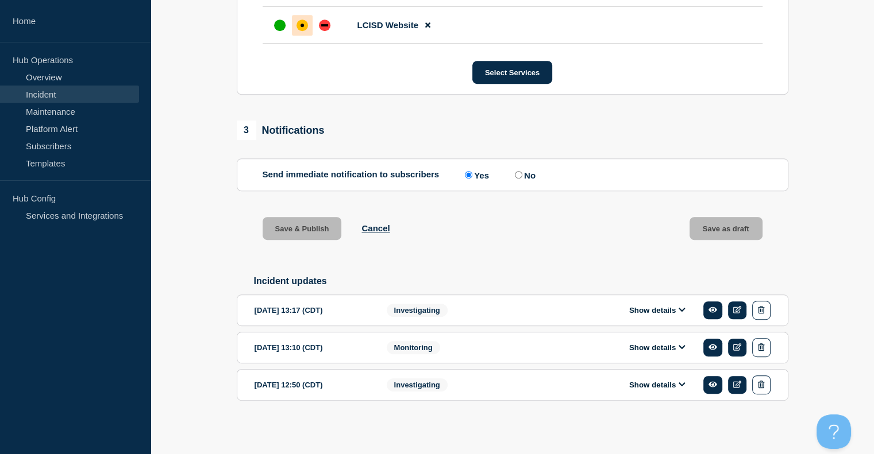 Image resolution: width=874 pixels, height=454 pixels. What do you see at coordinates (302, 25) in the screenshot?
I see `div: affected` at bounding box center [302, 25].